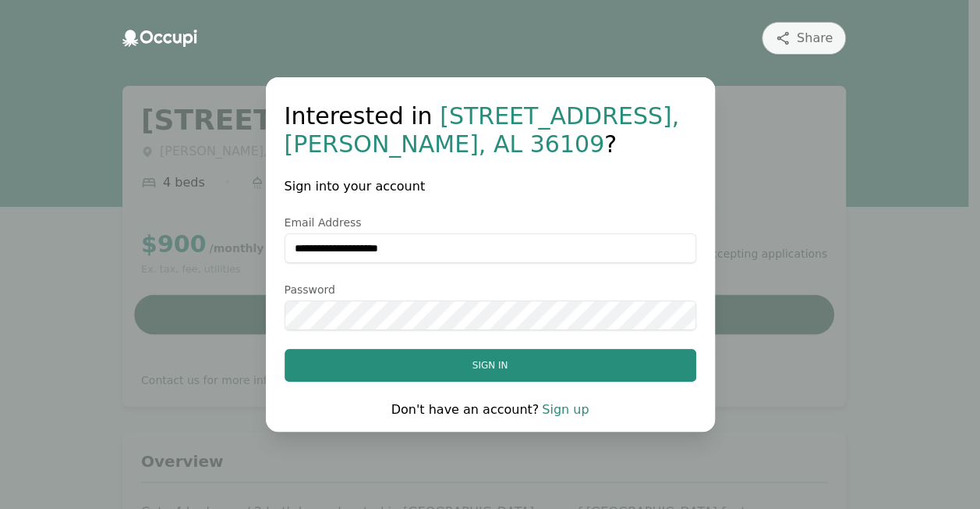  I want to click on h1: Interested in ?, so click(490, 130).